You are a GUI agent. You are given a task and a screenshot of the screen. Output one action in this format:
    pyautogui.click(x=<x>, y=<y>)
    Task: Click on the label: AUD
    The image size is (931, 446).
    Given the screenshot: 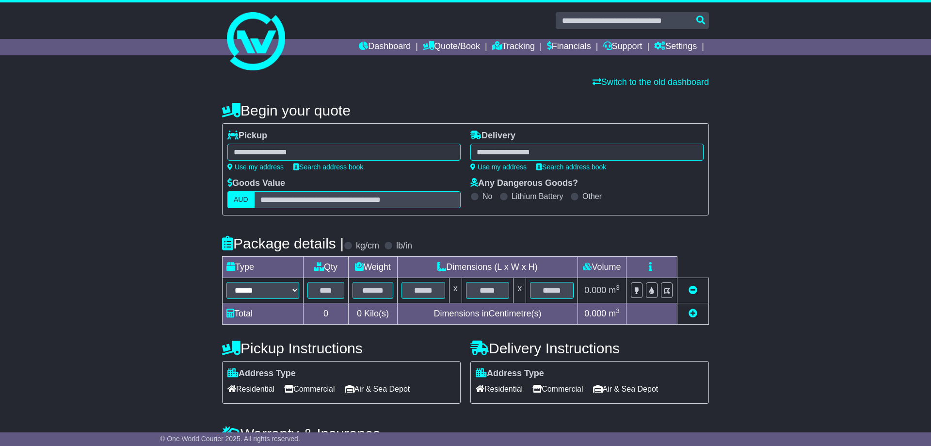 What is the action you would take?
    pyautogui.click(x=241, y=199)
    